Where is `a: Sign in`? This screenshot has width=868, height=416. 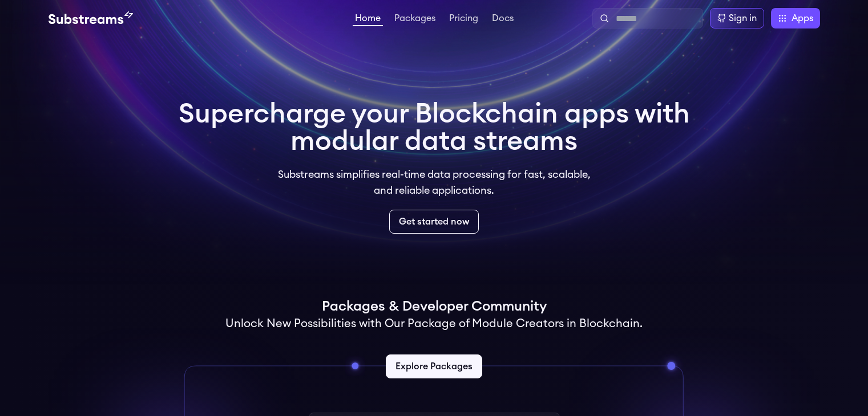
a: Sign in is located at coordinates (737, 18).